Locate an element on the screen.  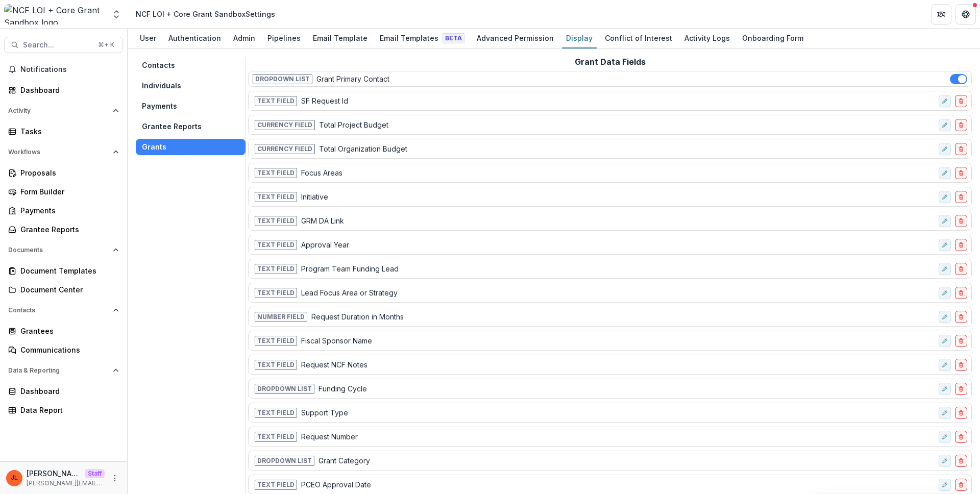
p: Request Duration in Months is located at coordinates (357, 316).